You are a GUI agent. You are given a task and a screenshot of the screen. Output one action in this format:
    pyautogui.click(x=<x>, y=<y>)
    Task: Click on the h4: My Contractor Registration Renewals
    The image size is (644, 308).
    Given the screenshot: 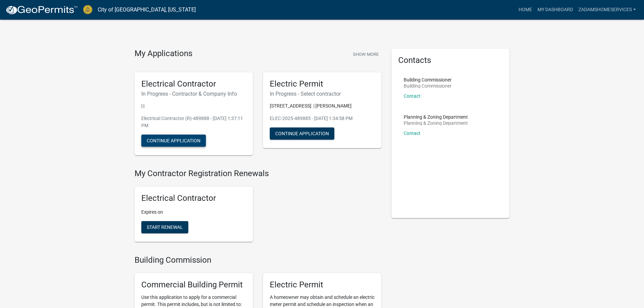 What is the action you would take?
    pyautogui.click(x=258, y=173)
    